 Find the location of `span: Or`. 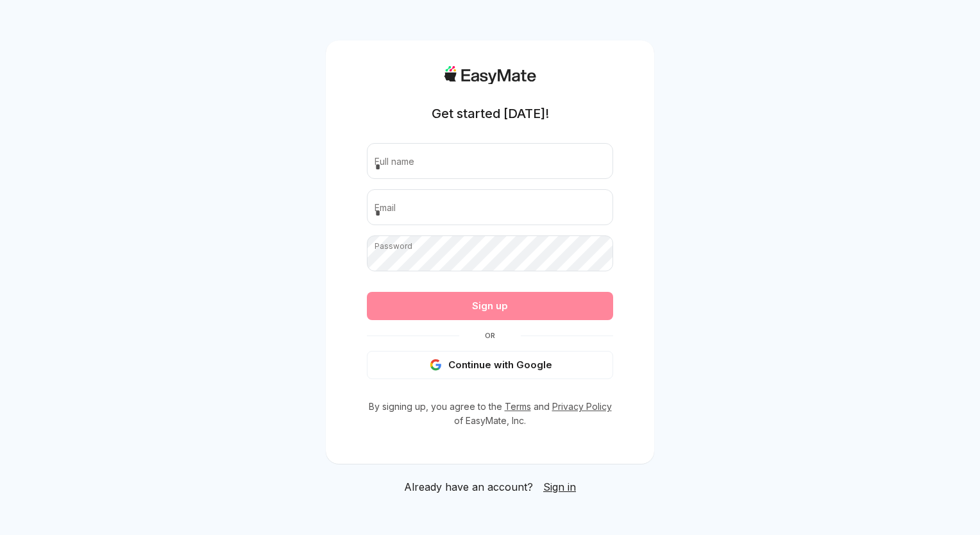

span: Or is located at coordinates (490, 336).